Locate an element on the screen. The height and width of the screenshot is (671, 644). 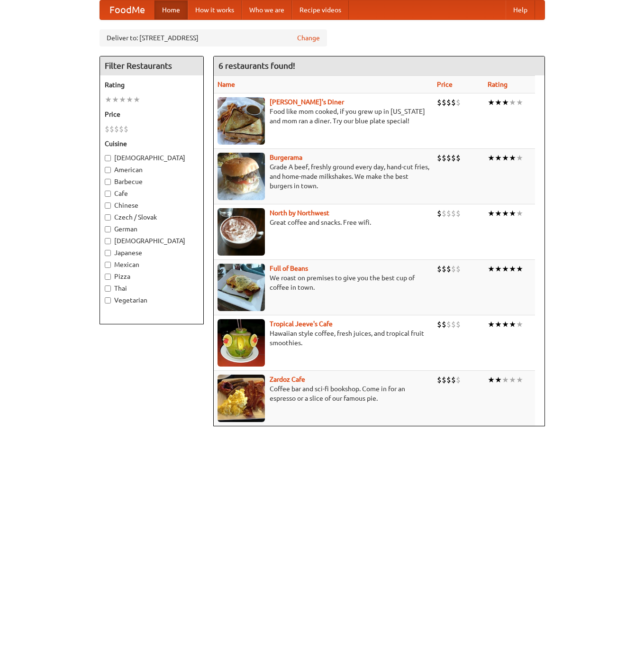
img: burgerama.jpg is located at coordinates (241, 176).